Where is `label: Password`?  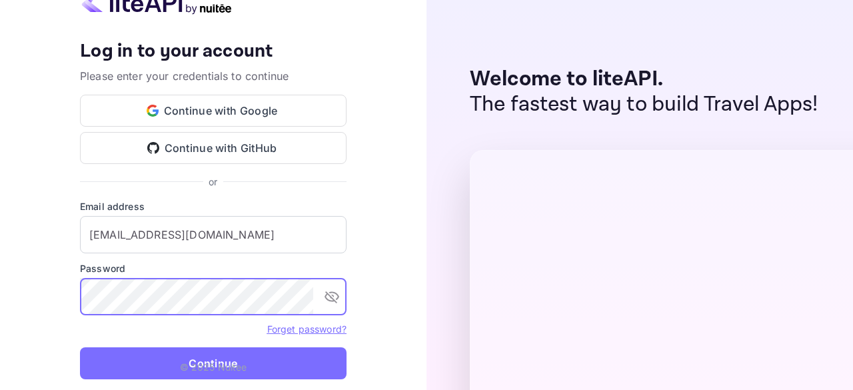 label: Password is located at coordinates (213, 268).